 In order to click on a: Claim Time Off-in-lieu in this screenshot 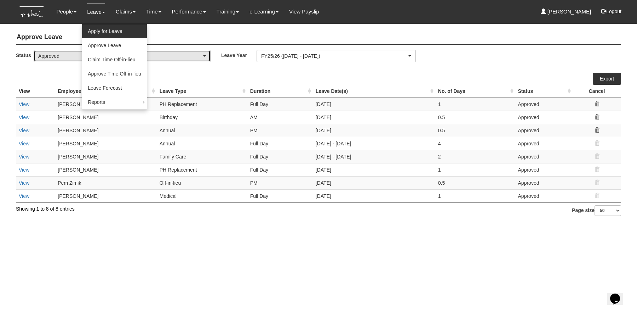, I will do `click(114, 59)`.